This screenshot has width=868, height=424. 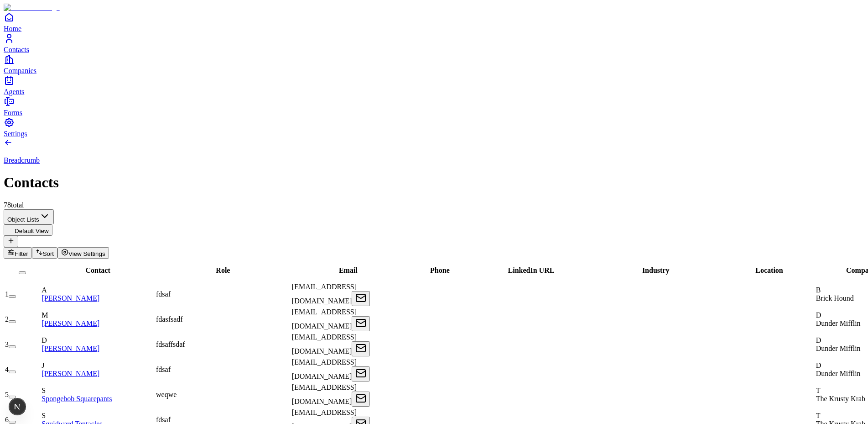 I want to click on h1: Contacts, so click(x=434, y=182).